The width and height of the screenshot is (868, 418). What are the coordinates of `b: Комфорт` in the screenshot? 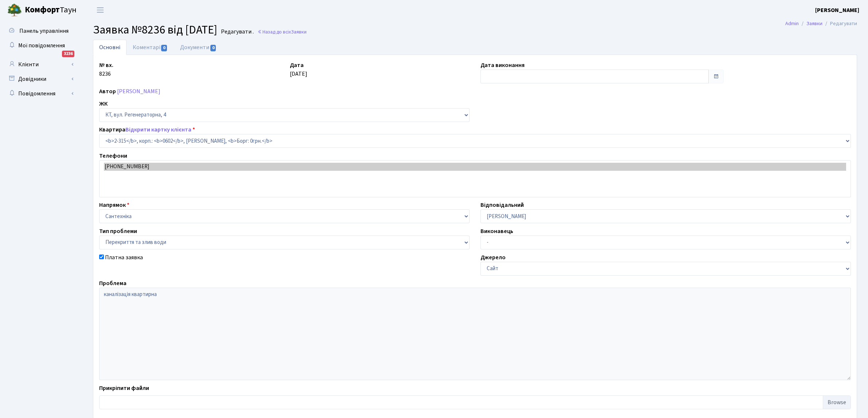 It's located at (42, 10).